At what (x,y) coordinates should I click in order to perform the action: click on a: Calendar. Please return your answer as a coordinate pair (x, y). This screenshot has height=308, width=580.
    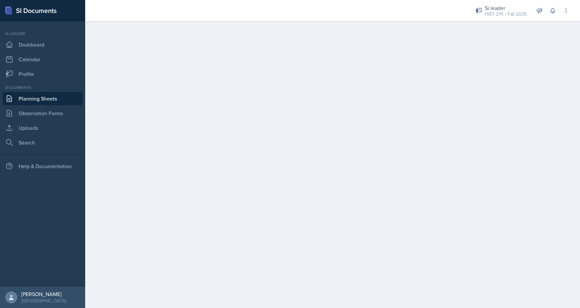
    Looking at the image, I should click on (43, 59).